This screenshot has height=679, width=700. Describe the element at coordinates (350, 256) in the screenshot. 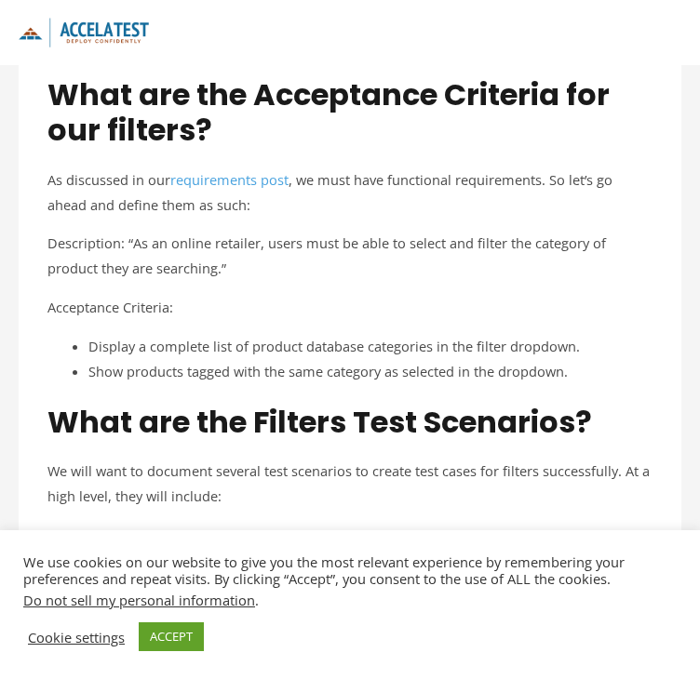

I see `p: Description: “As an online retailer, users must be able to select and filter the category of prod...` at that location.